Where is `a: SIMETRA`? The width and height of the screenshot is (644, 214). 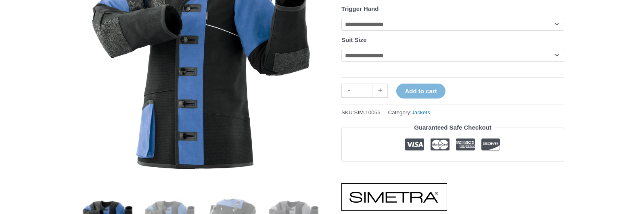
a: SIMETRA is located at coordinates (394, 197).